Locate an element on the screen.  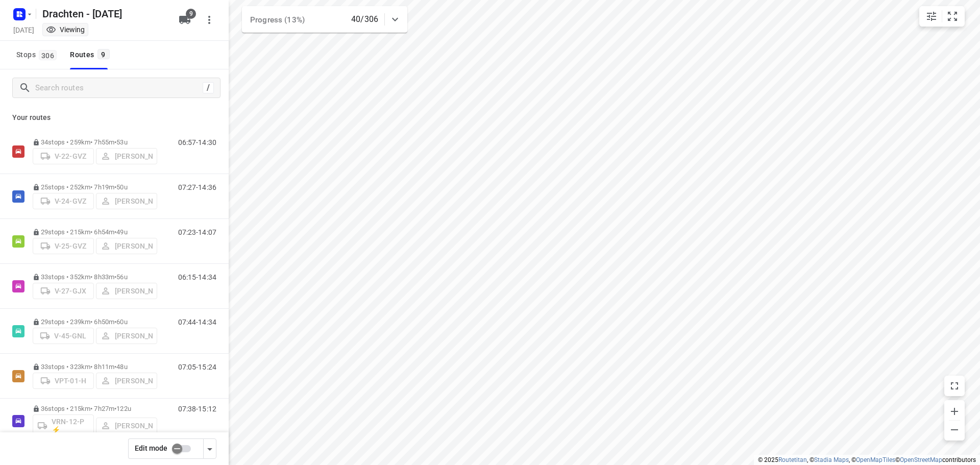
p: 07:38-15:12 is located at coordinates (197, 409).